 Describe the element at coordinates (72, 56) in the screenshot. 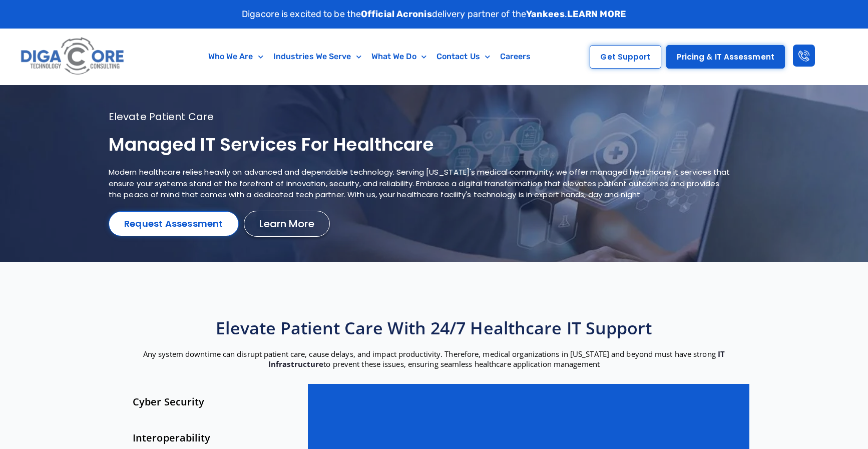

I see `img: Digacore logo 1` at that location.